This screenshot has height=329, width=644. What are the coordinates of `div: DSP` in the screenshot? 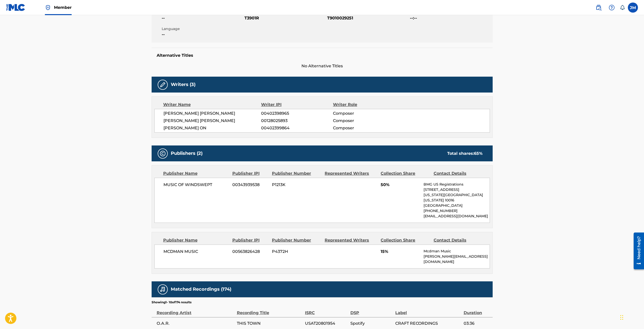 It's located at (372, 310).